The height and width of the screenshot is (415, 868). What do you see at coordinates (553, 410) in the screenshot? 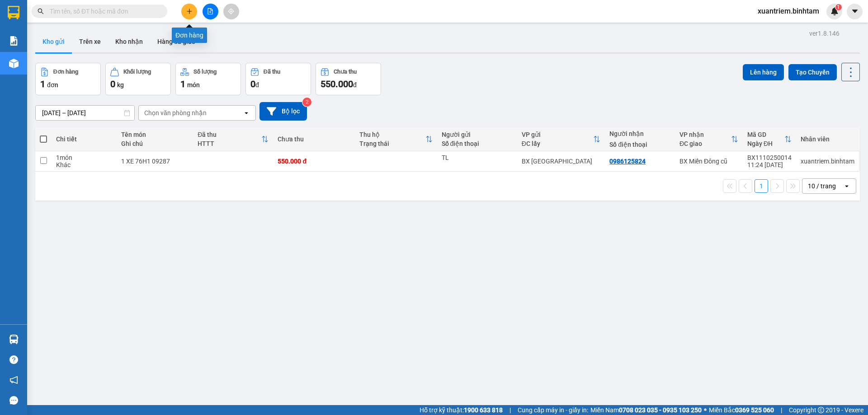
I see `span: Cung cấp máy in - giấy in:` at bounding box center [553, 410].